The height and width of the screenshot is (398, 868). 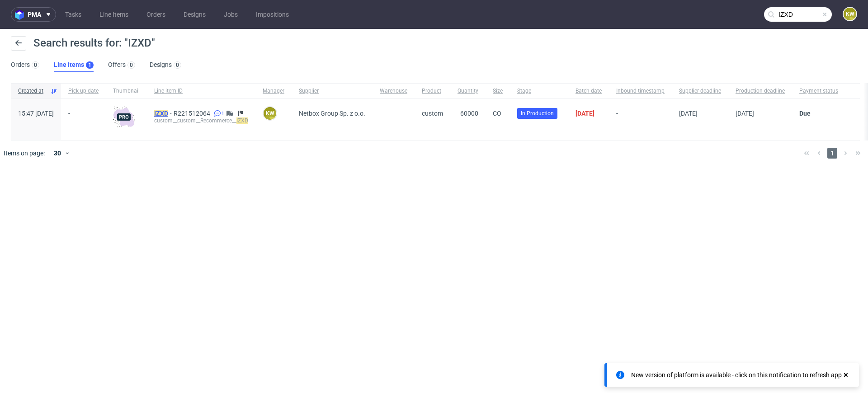 I want to click on a: Orders, so click(x=156, y=15).